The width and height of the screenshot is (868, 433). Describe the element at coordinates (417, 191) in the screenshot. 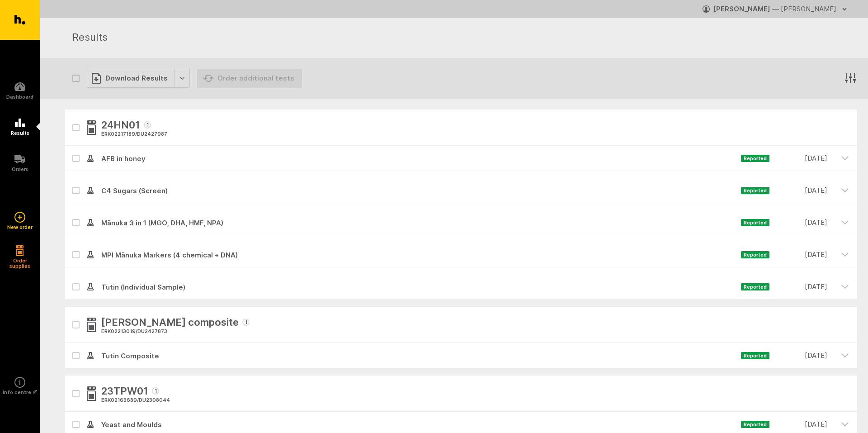

I see `span: C4 Sugars (Screen)` at that location.